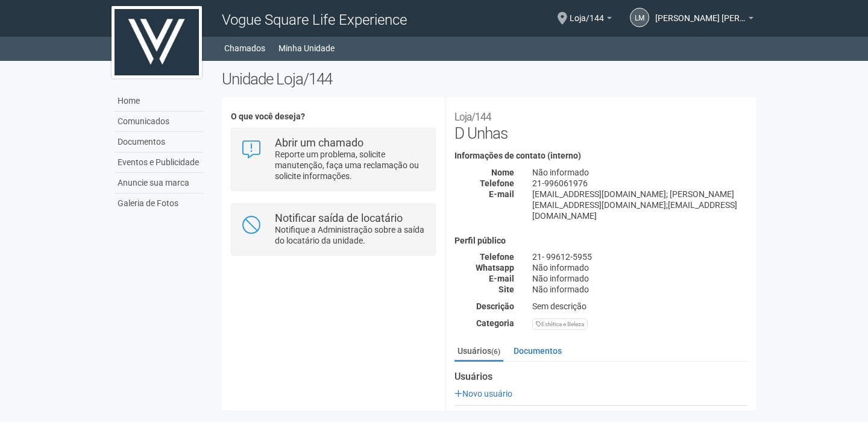 Image resolution: width=868 pixels, height=422 pixels. What do you see at coordinates (494, 268) in the screenshot?
I see `strong: Whatsapp` at bounding box center [494, 268].